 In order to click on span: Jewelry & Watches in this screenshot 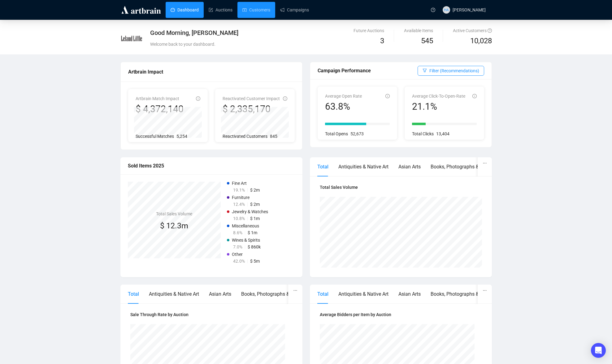, I will do `click(250, 212)`.